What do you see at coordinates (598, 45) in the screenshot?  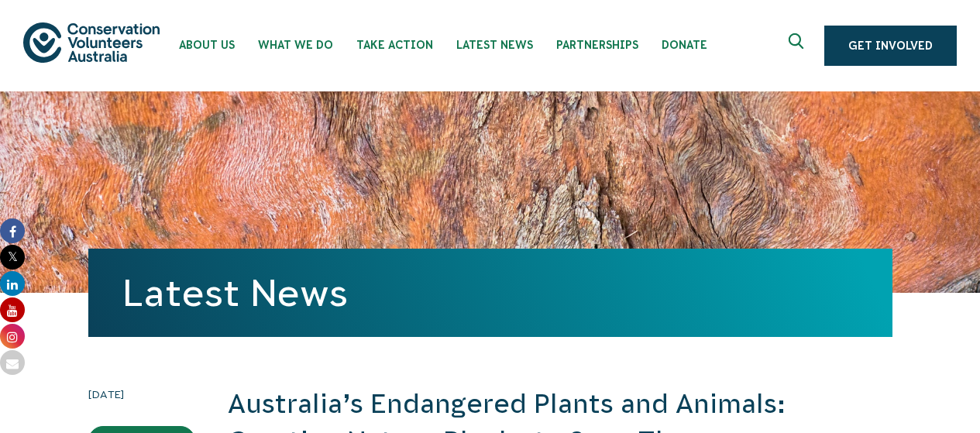 I see `span: Partnerships` at bounding box center [598, 45].